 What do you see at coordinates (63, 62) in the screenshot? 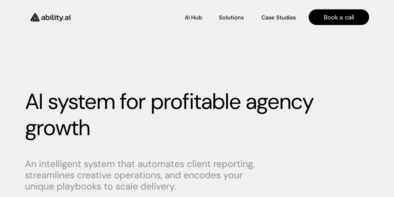
I see `h3: Ready-to-use in Slack` at bounding box center [63, 62].